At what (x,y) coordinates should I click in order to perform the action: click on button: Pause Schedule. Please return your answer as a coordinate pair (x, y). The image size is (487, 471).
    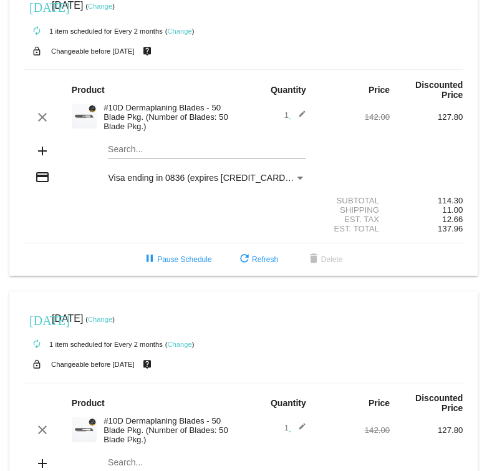
    Looking at the image, I should click on (176, 259).